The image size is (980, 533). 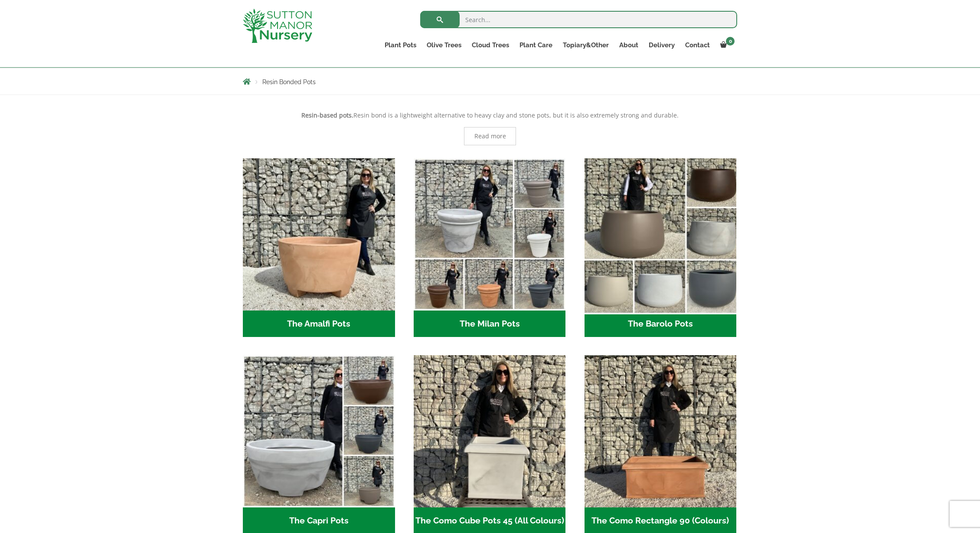 I want to click on a: Contact, so click(x=698, y=45).